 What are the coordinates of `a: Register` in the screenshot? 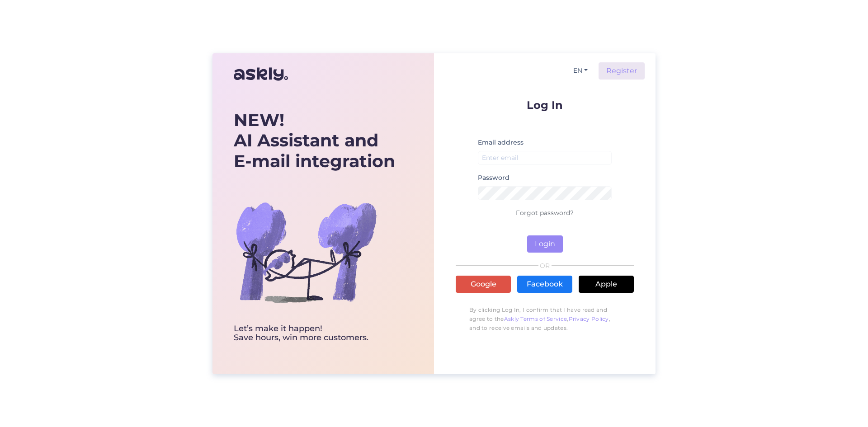 It's located at (621, 71).